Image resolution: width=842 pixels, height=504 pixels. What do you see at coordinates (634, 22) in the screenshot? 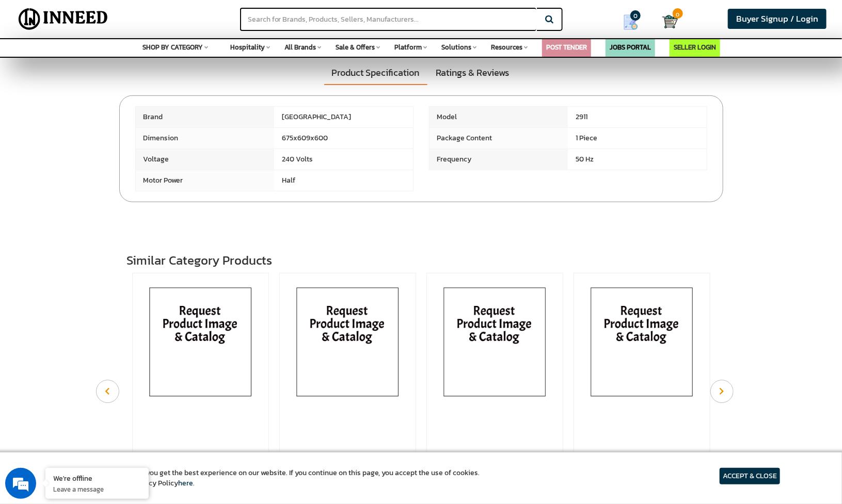
I see `a: my Quotes 0` at bounding box center [634, 22].